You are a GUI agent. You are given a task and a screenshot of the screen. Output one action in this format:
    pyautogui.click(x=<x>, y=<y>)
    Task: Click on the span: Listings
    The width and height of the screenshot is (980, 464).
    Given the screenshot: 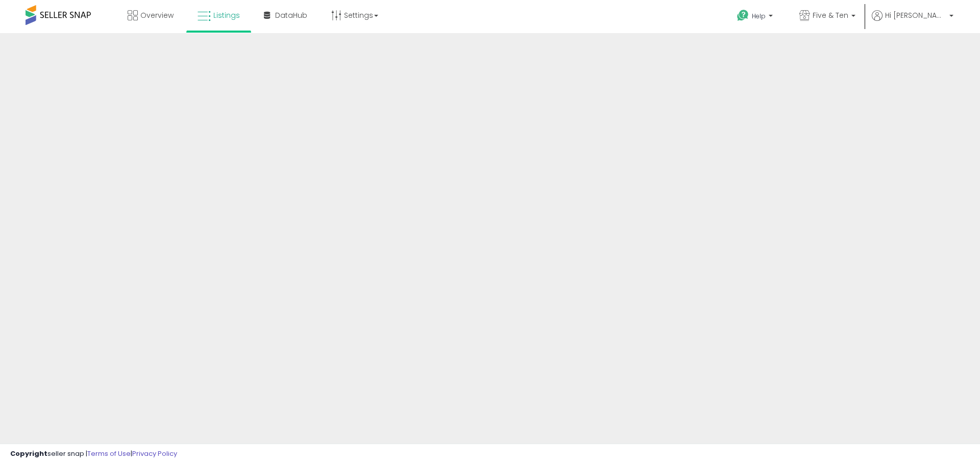 What is the action you would take?
    pyautogui.click(x=227, y=15)
    